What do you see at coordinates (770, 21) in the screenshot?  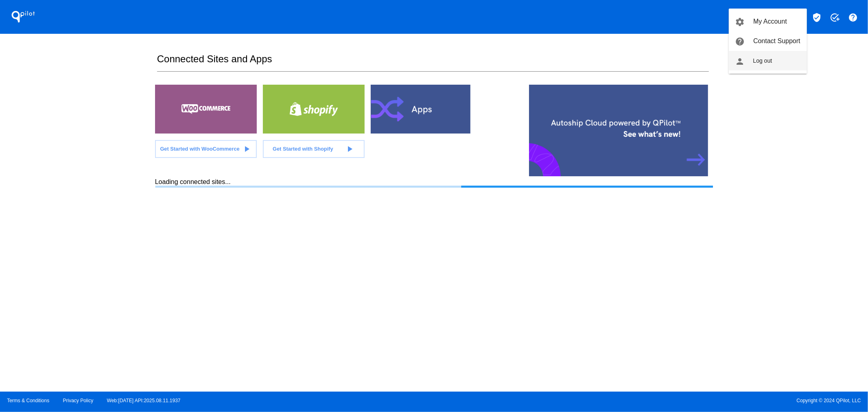 I see `span: My Account` at bounding box center [770, 21].